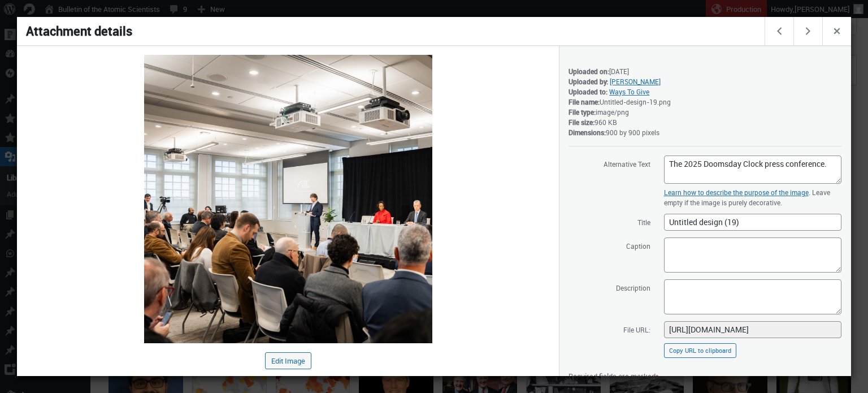 This screenshot has width=868, height=393. I want to click on label: Description, so click(609, 287).